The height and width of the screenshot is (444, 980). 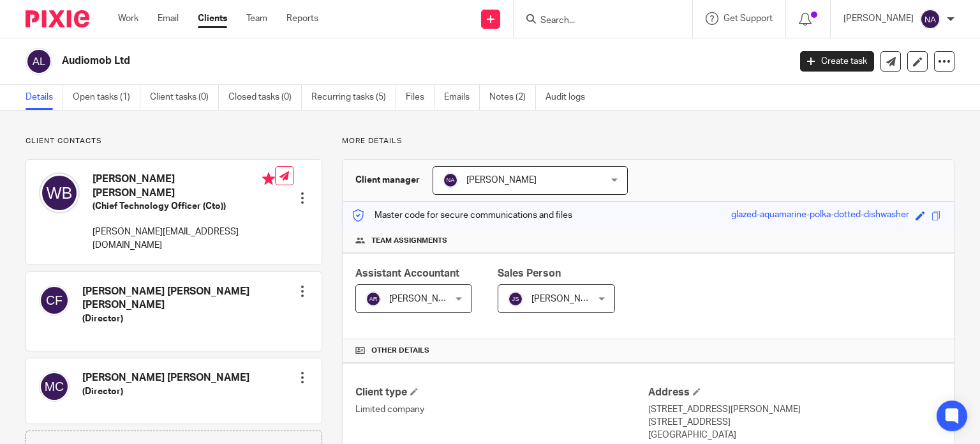 I want to click on a: Work, so click(x=128, y=18).